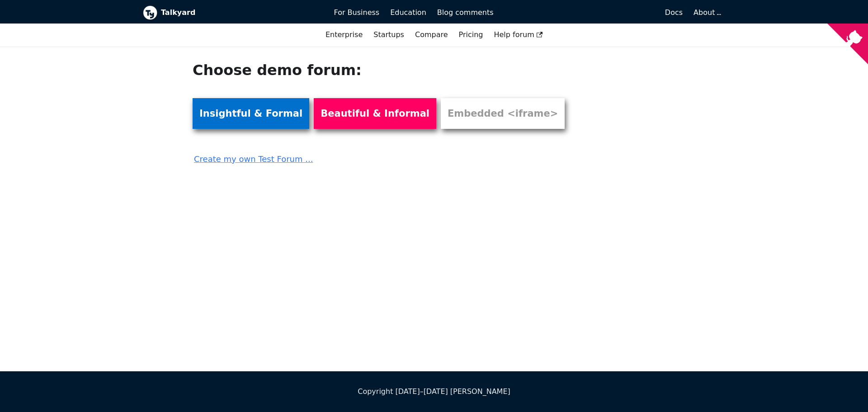 The image size is (868, 412). Describe the element at coordinates (357, 13) in the screenshot. I see `a: For Business` at that location.